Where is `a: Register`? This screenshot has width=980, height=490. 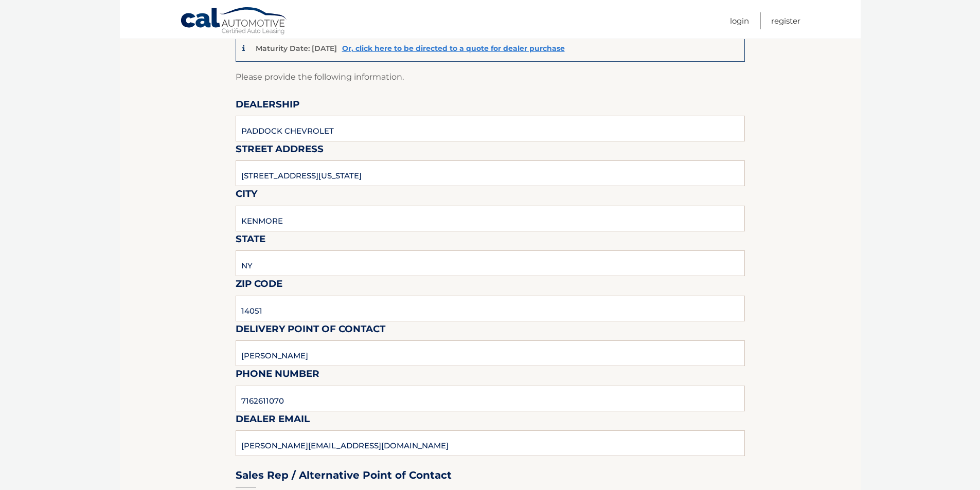
a: Register is located at coordinates (785, 21).